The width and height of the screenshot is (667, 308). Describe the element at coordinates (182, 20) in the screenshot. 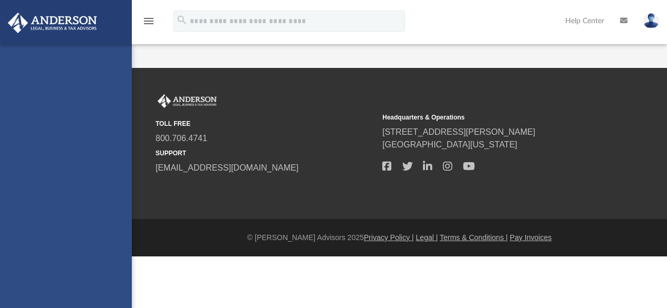

I see `i: search` at that location.